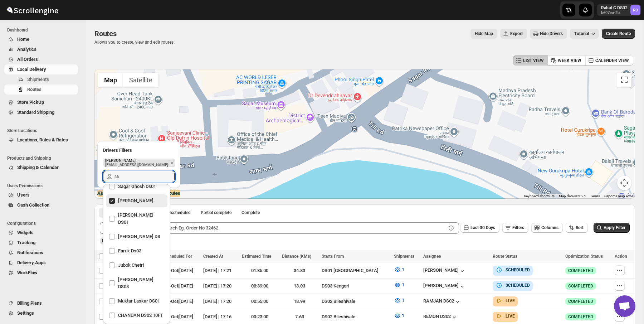 Image resolution: width=644 pixels, height=324 pixels. Describe the element at coordinates (41, 205) in the screenshot. I see `button: Cash Collection` at that location.